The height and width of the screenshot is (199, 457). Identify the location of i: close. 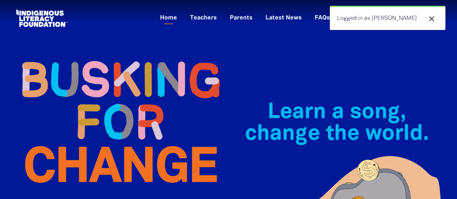
(432, 19).